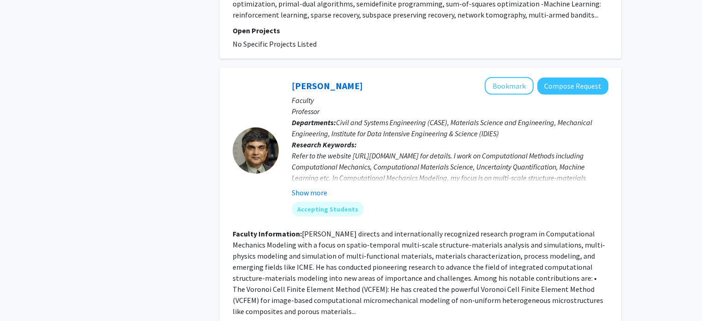 Image resolution: width=702 pixels, height=321 pixels. What do you see at coordinates (450, 111) in the screenshot?
I see `p: Professor` at bounding box center [450, 111].